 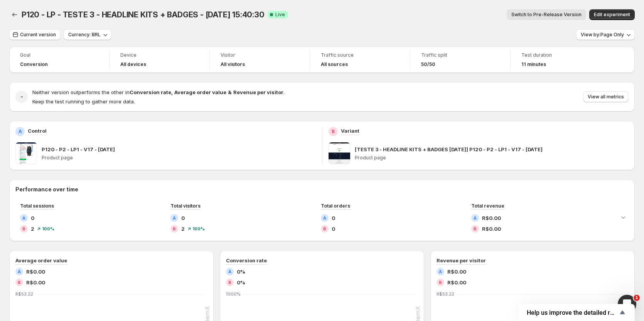 What do you see at coordinates (461, 260) in the screenshot?
I see `h3: Revenue per visitor` at bounding box center [461, 260].